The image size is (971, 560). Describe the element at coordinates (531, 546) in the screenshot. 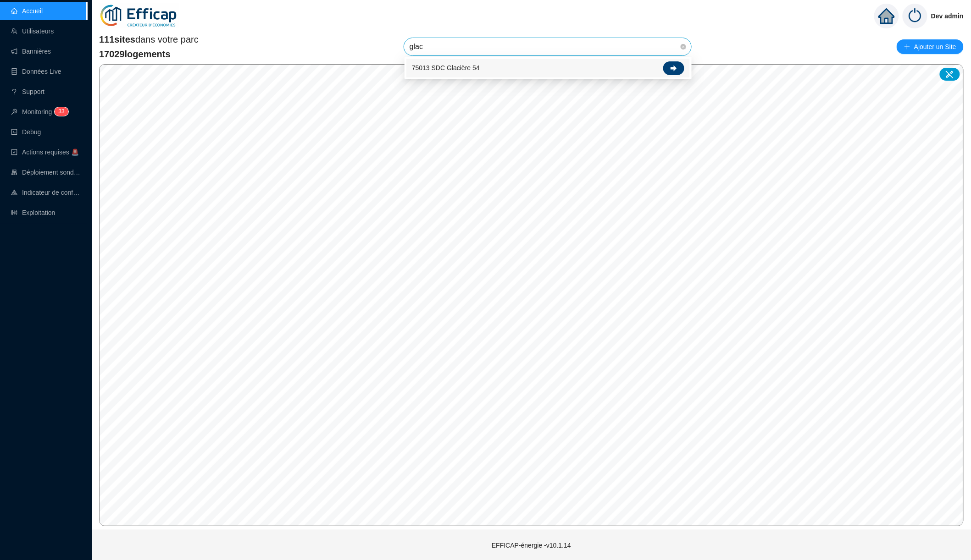

I see `span: EFFICAP-énergie - v10.1.14` at that location.